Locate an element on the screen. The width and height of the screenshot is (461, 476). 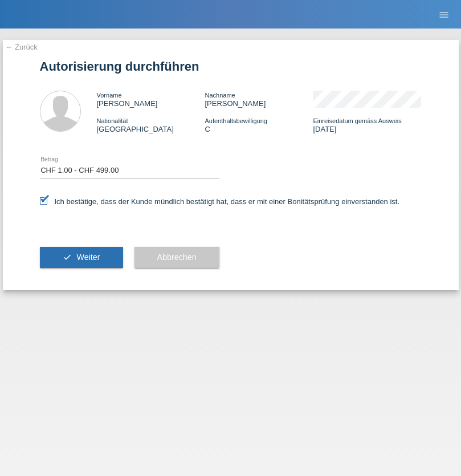
a: ← Zurück is located at coordinates (22, 47).